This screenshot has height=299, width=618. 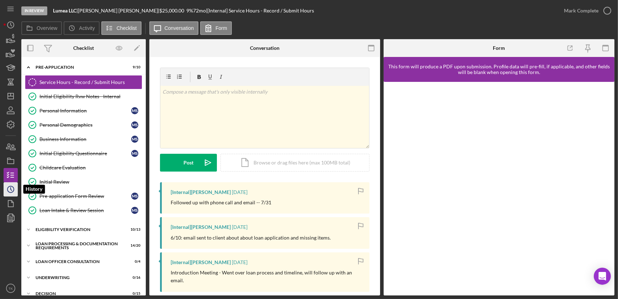 I want to click on div: 0 / 4, so click(x=134, y=261).